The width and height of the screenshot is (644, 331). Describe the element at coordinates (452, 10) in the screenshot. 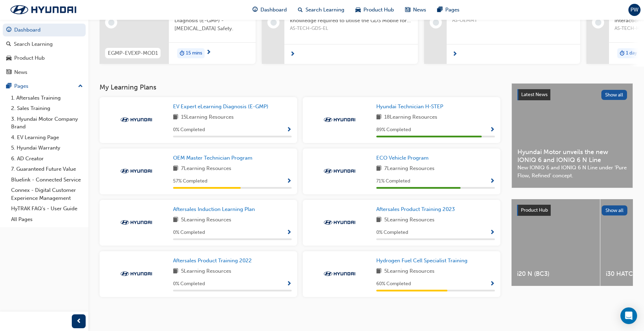

I see `span: Pages` at that location.